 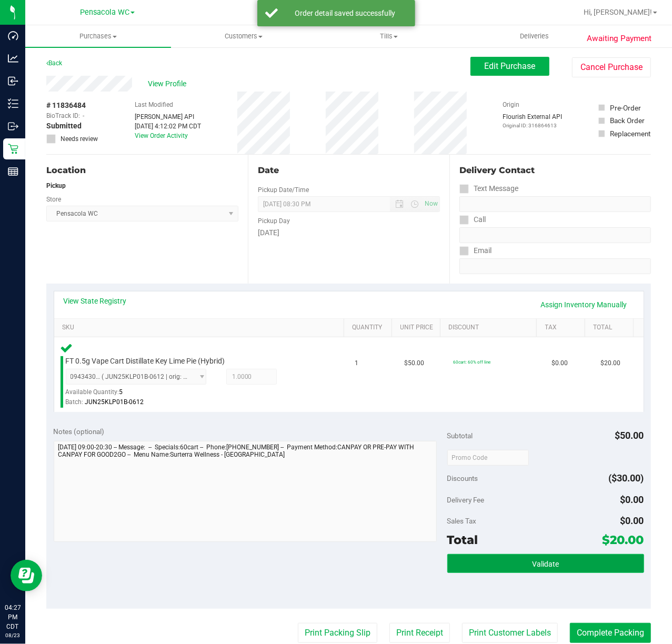 I want to click on span: Pensacola WC, so click(x=104, y=12).